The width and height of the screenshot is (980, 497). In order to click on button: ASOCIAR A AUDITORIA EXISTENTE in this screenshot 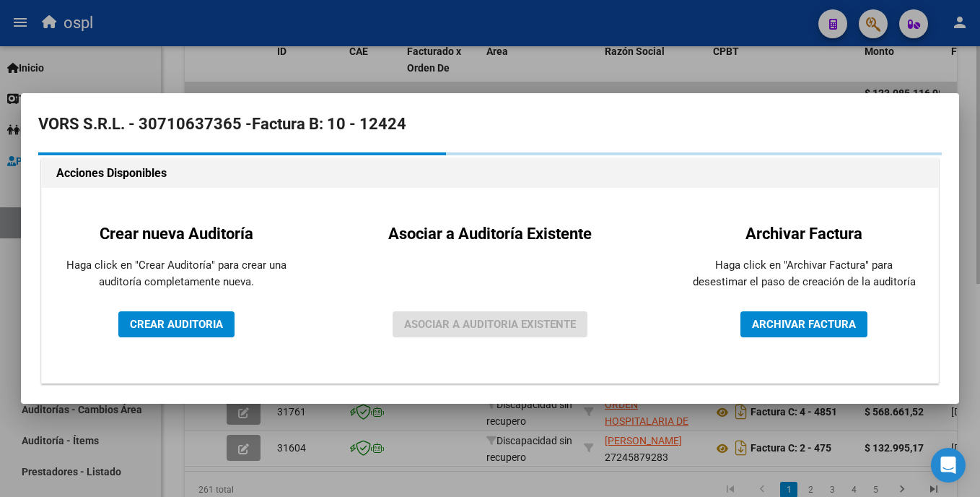, I will do `click(490, 324)`.